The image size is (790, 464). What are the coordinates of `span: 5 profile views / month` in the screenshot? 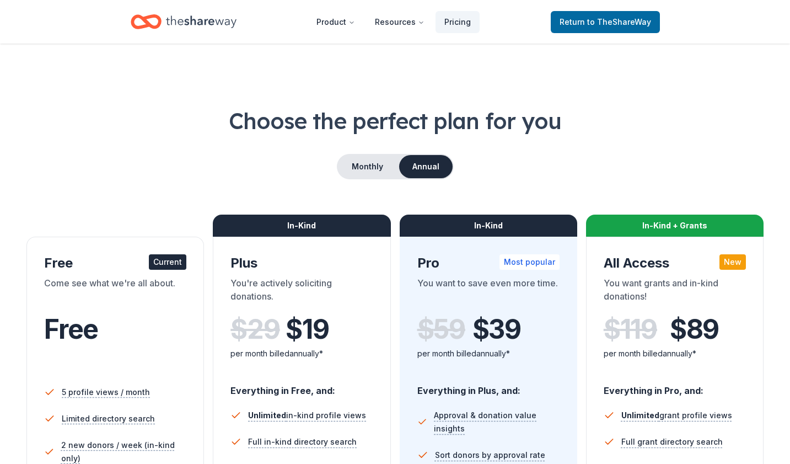 It's located at (106, 392).